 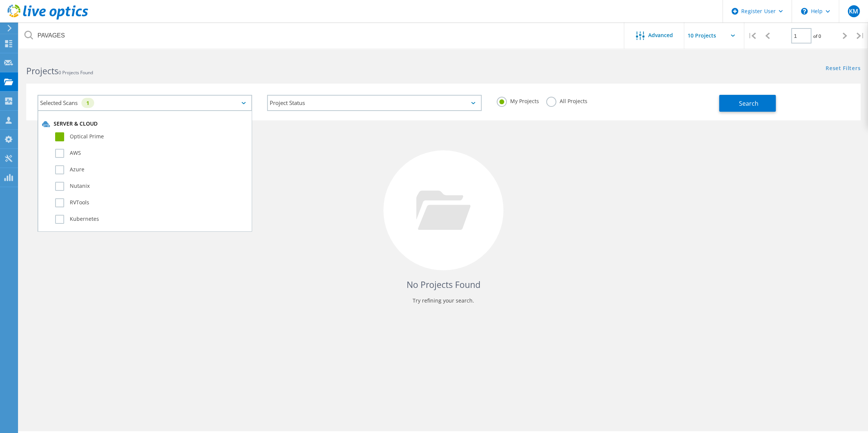 What do you see at coordinates (43, 71) in the screenshot?
I see `b: Projects` at bounding box center [43, 71].